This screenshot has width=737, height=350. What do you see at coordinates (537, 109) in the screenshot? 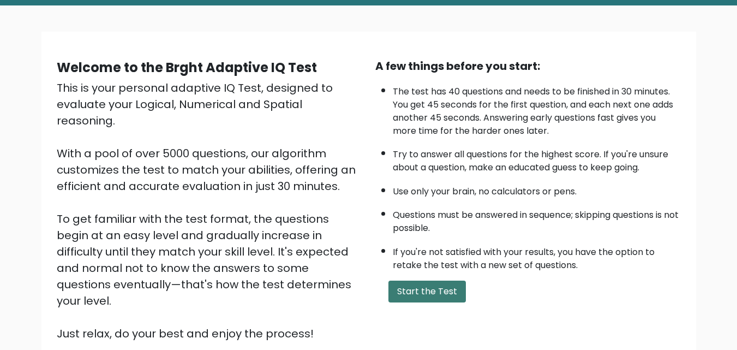
I see `li: The test has 40 questions and needs to be finished in 30 minutes. You get 45 seconds for the firs...` at bounding box center [537, 109].